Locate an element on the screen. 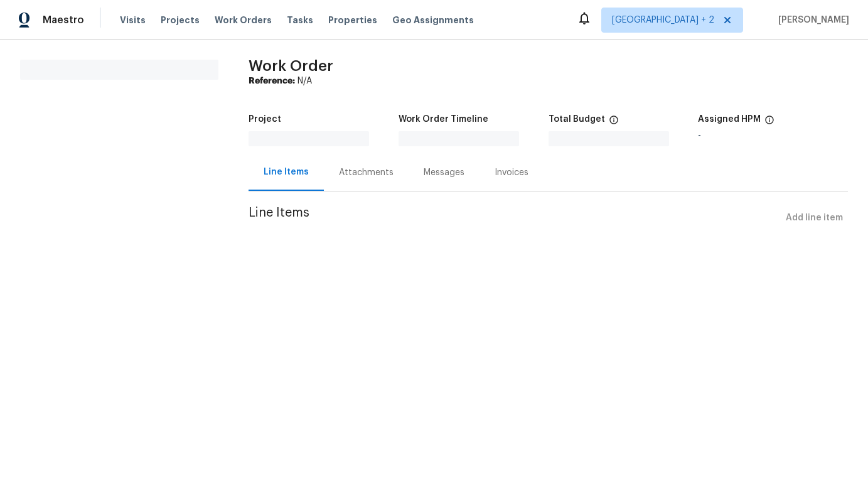 The height and width of the screenshot is (479, 868). h5: Project is located at coordinates (265, 119).